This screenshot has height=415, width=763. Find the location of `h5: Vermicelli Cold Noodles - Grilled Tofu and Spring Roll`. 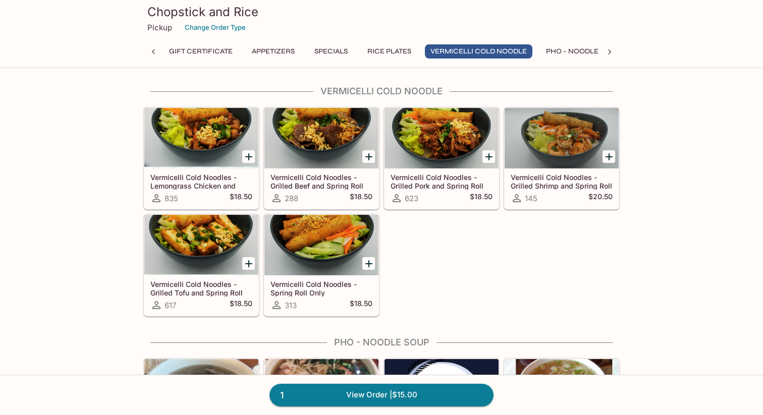

h5: Vermicelli Cold Noodles - Grilled Tofu and Spring Roll is located at coordinates (201, 288).